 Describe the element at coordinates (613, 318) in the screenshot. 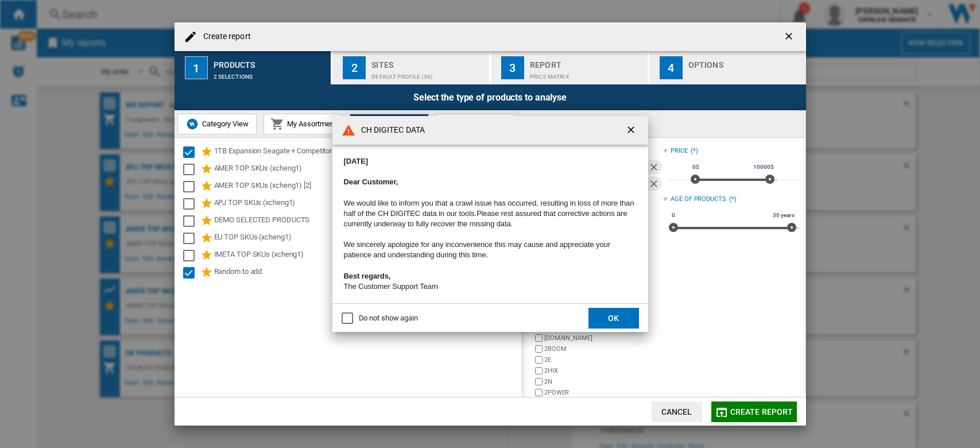

I see `button: OK` at that location.